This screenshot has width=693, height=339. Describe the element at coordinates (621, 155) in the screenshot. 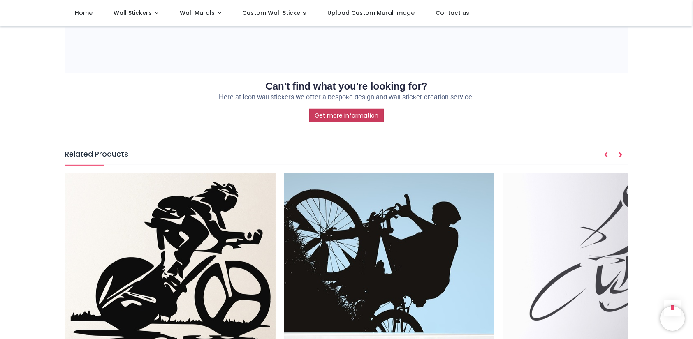

I see `button: Next` at that location.